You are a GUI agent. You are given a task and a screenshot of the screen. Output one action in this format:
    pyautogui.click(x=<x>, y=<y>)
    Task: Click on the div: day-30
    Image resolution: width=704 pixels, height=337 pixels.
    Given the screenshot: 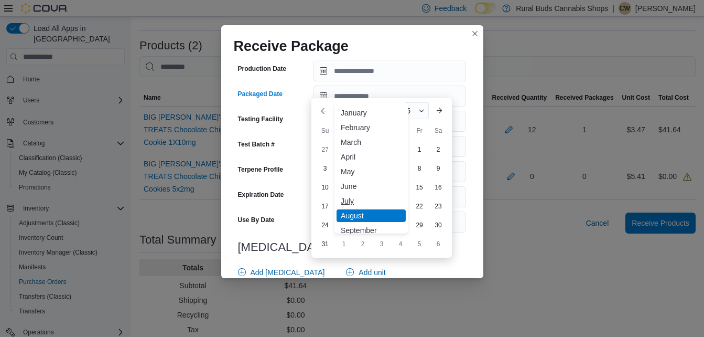 What is the action you would take?
    pyautogui.click(x=438, y=225)
    